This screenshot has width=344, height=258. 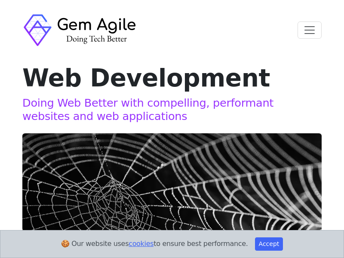 What do you see at coordinates (141, 243) in the screenshot?
I see `a: cookies` at bounding box center [141, 243].